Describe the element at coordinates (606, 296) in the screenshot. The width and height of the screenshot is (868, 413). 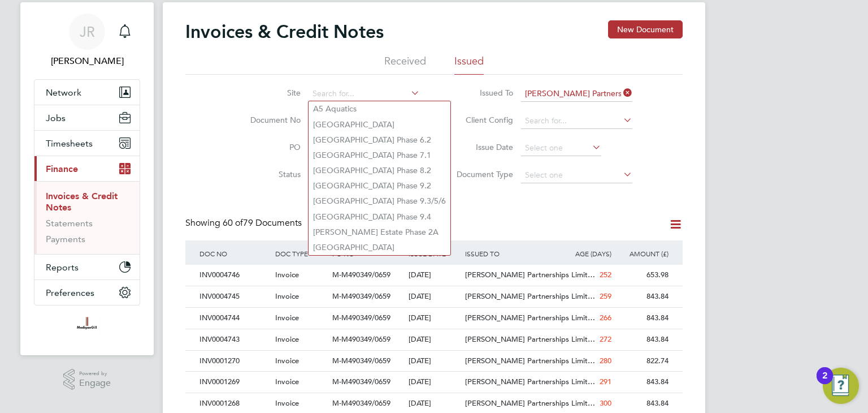
I see `span: 259` at that location.